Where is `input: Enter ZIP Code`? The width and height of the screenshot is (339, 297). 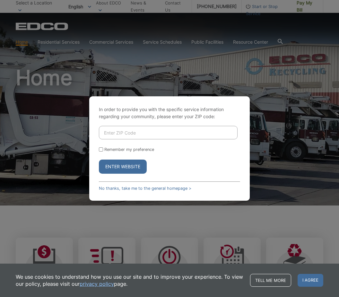 input: Enter ZIP Code is located at coordinates (168, 133).